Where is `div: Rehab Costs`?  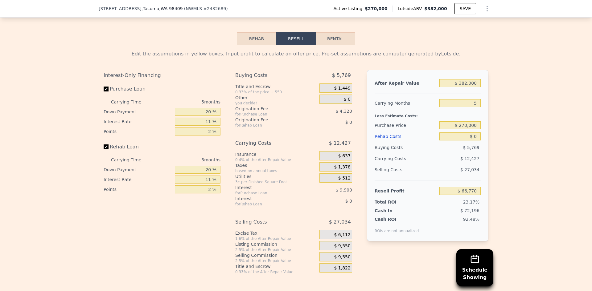
div: Rehab Costs is located at coordinates (406, 137).